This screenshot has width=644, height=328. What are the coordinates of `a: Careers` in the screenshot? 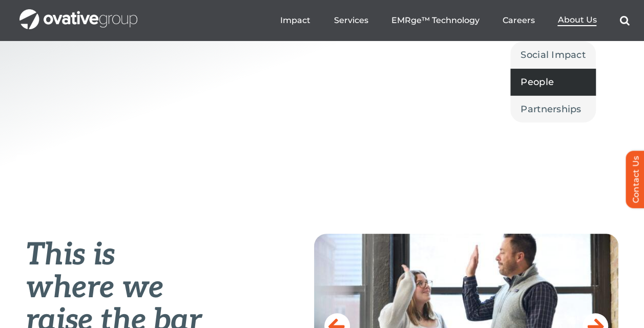 It's located at (518, 20).